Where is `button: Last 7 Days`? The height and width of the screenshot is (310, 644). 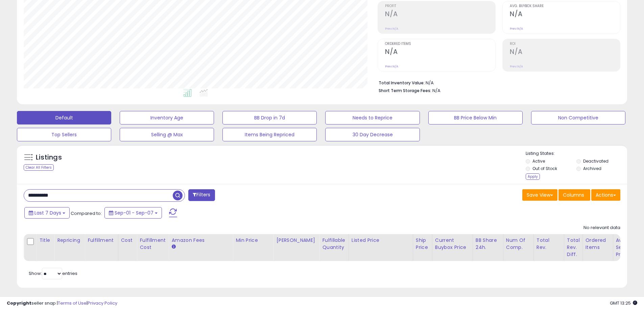
button: Last 7 Days is located at coordinates (47, 213).